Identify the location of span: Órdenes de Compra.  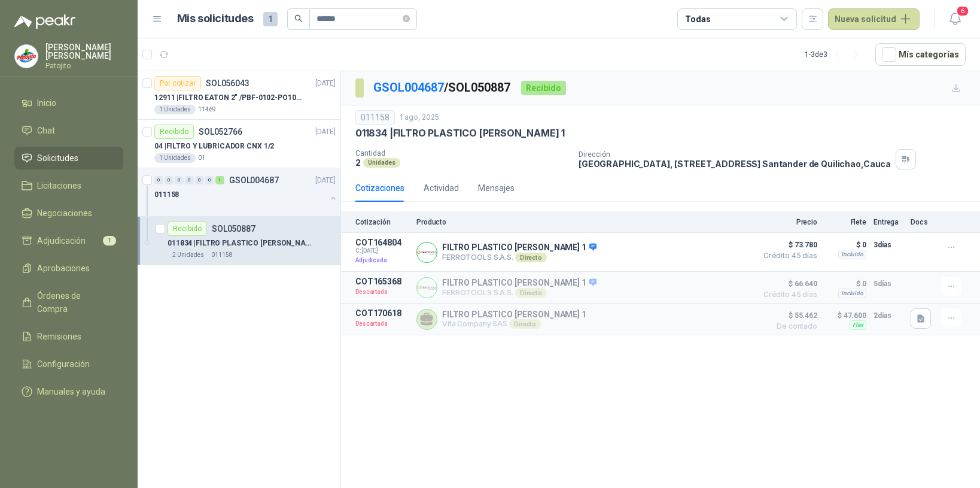
(74, 302).